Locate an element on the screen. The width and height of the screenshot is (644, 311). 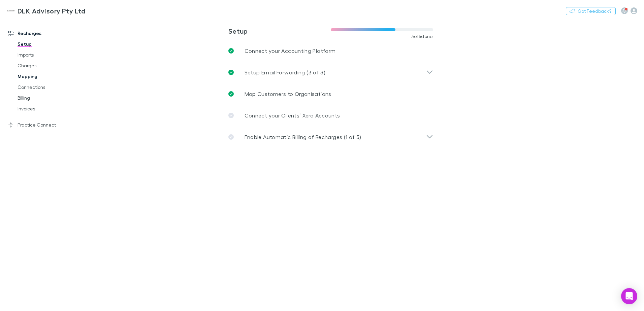
a: Connections is located at coordinates (51, 87).